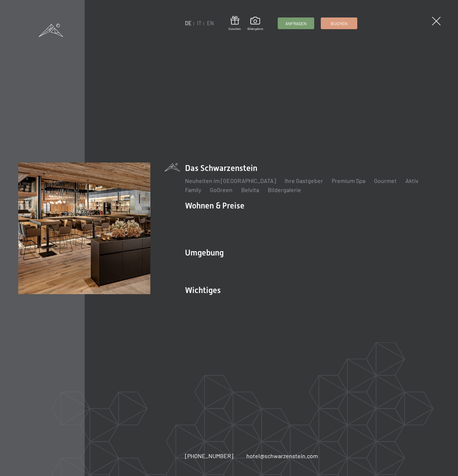 The image size is (458, 476). What do you see at coordinates (385, 181) in the screenshot?
I see `a: Gourmet` at bounding box center [385, 181].